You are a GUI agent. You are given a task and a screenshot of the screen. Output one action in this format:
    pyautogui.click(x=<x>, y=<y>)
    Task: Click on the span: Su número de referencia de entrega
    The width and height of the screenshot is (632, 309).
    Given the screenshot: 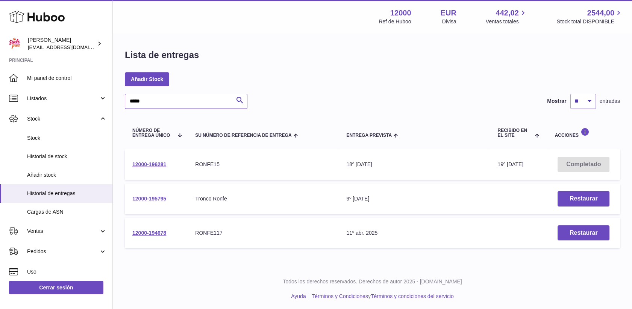 What is the action you would take?
    pyautogui.click(x=243, y=135)
    